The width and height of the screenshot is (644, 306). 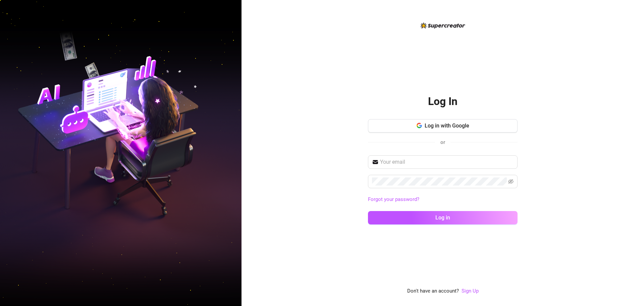 What do you see at coordinates (443, 217) in the screenshot?
I see `span: Log in` at bounding box center [443, 217].